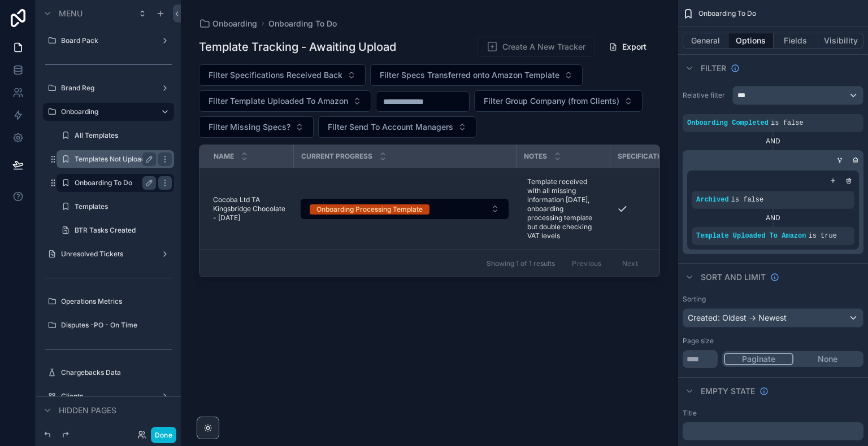 This screenshot has width=868, height=446. I want to click on button: Done, so click(163, 435).